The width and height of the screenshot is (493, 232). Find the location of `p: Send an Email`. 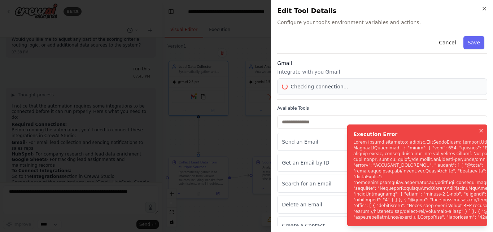

p: Send an Email is located at coordinates (370, 142).